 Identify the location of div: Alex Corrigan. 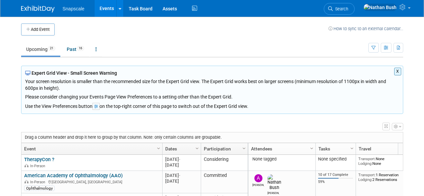
(258, 184).